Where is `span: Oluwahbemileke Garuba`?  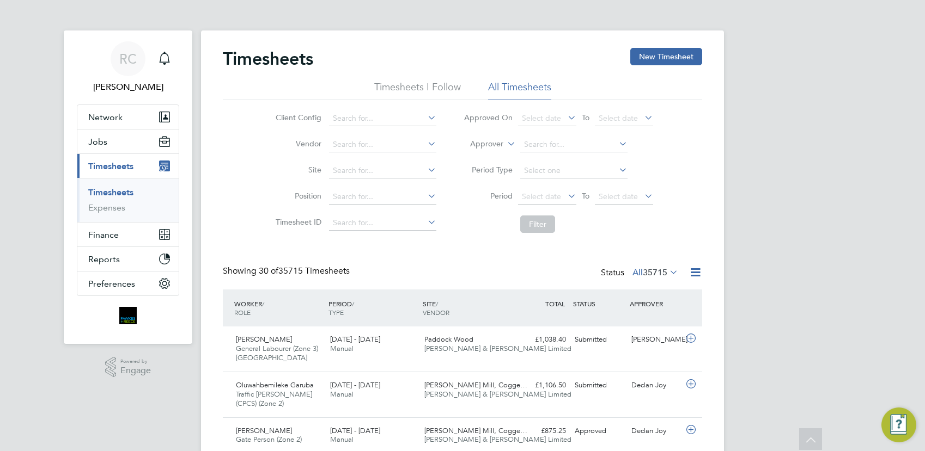
span: Oluwahbemileke Garuba is located at coordinates (274, 385).